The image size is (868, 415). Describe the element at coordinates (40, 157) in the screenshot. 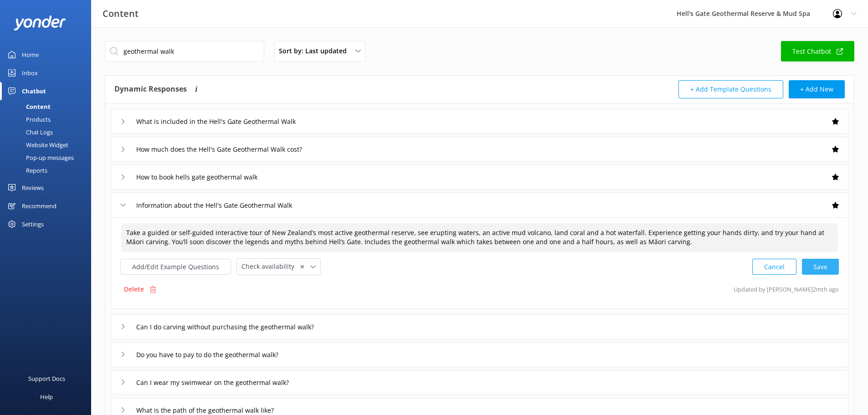

I see `div: Pop-up messages` at that location.